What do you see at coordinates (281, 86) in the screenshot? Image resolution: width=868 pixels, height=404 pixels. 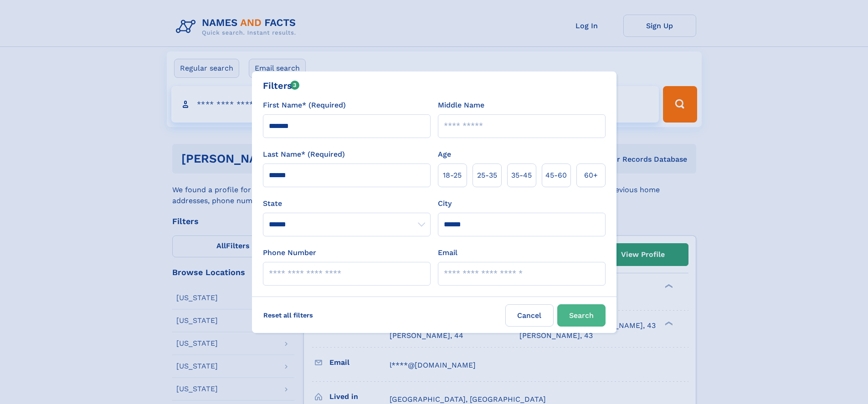 I see `div: Filters` at bounding box center [281, 86].